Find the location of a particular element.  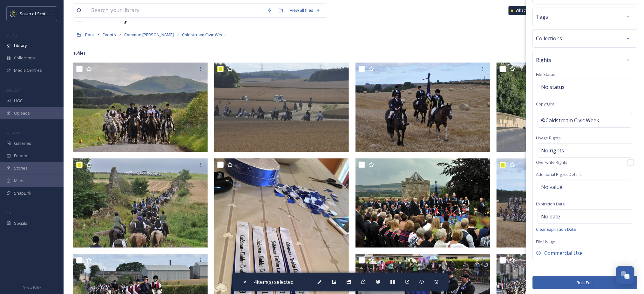

input: Search your library is located at coordinates (175, 10).